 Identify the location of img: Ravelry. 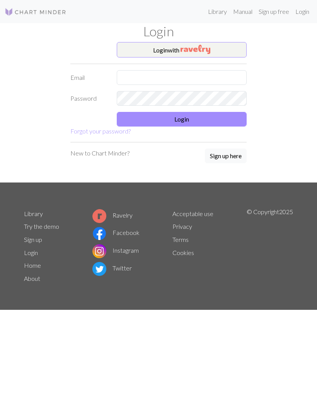
(195, 49).